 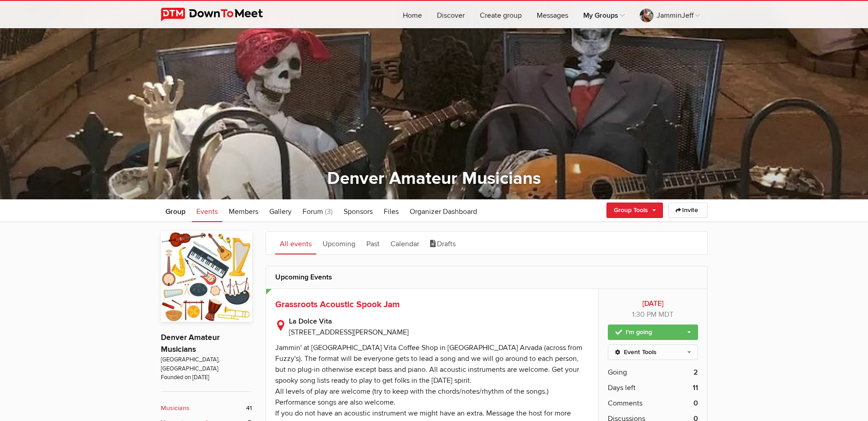 What do you see at coordinates (412, 15) in the screenshot?
I see `a: Home` at bounding box center [412, 15].